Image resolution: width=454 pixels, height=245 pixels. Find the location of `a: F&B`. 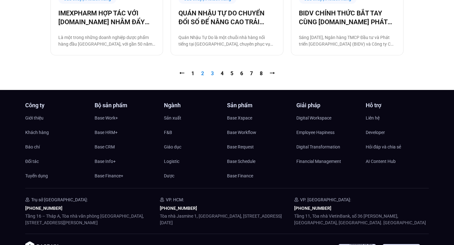

a: F&B is located at coordinates (195, 133).